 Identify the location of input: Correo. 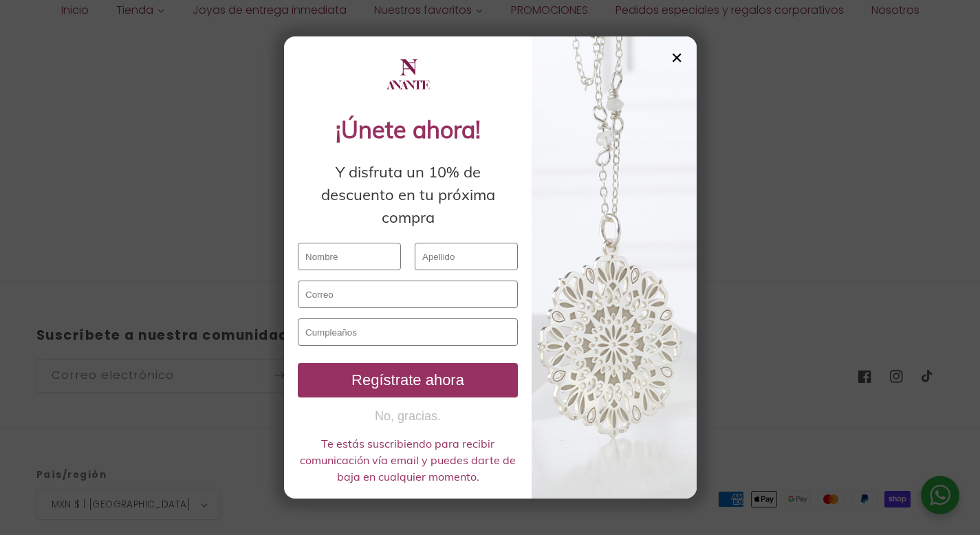
(408, 294).